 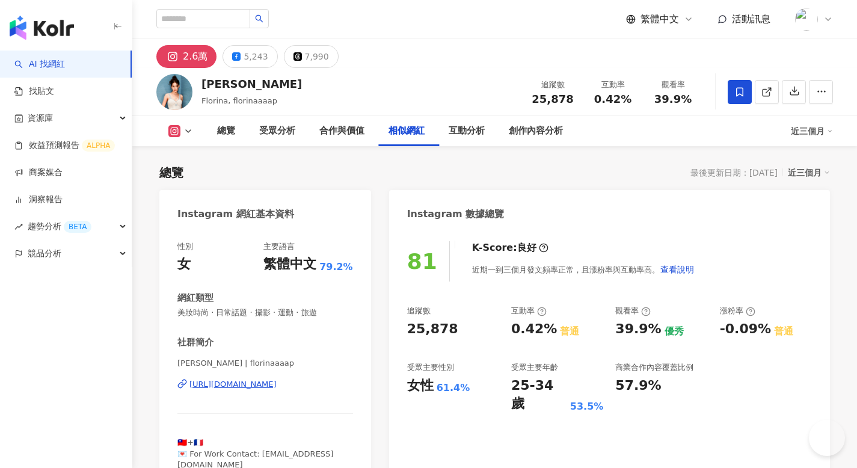 I want to click on div: 7,990, so click(x=317, y=57).